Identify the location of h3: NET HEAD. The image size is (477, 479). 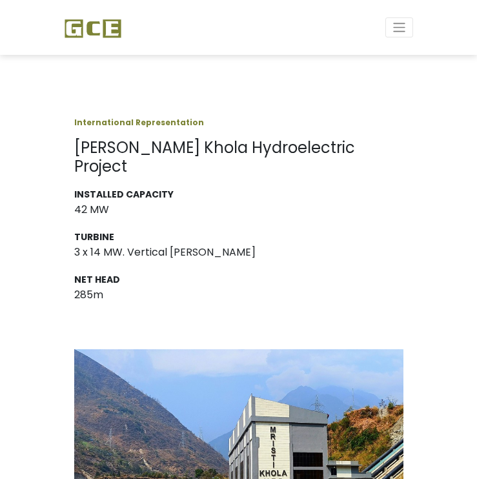
(239, 280).